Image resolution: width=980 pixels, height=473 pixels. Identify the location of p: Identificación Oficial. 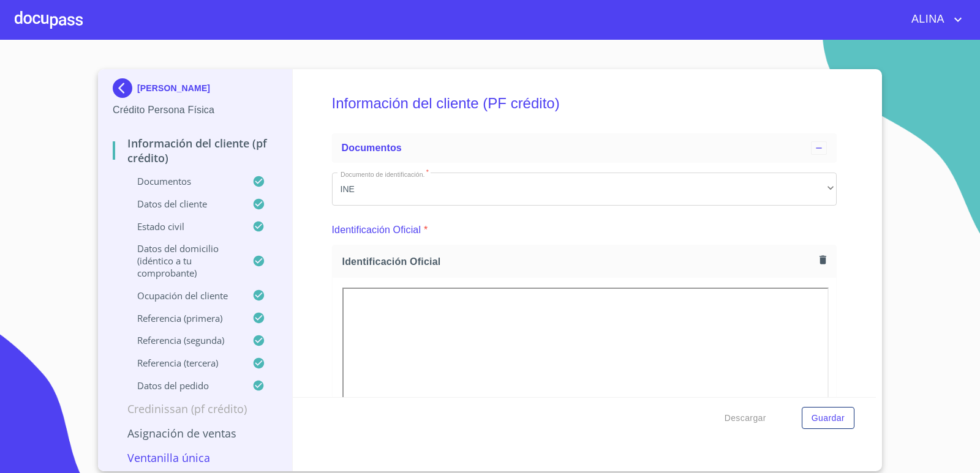
(376, 230).